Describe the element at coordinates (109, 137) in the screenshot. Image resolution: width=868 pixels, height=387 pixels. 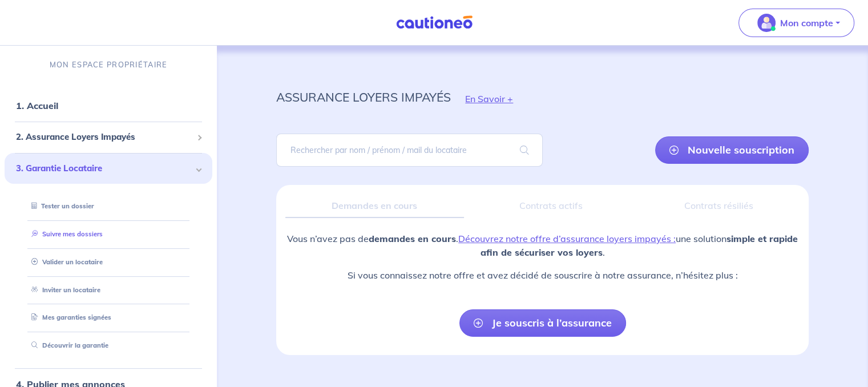
I see `div: 2. Assurance Loyers Impayés` at that location.